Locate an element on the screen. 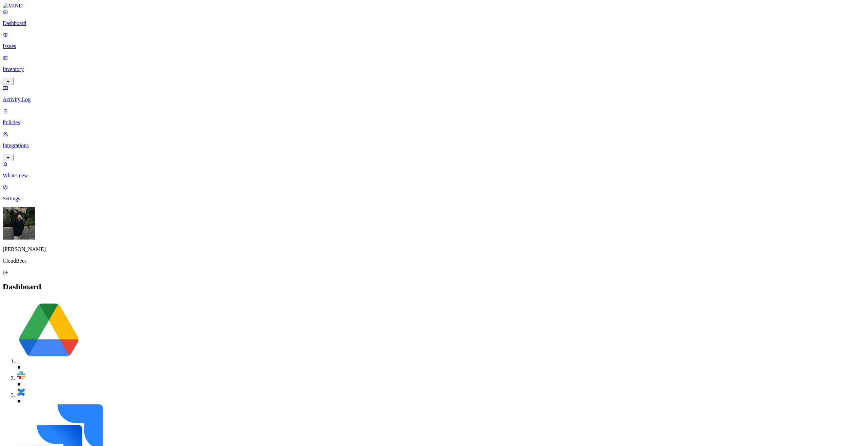  p: Policies is located at coordinates (434, 123).